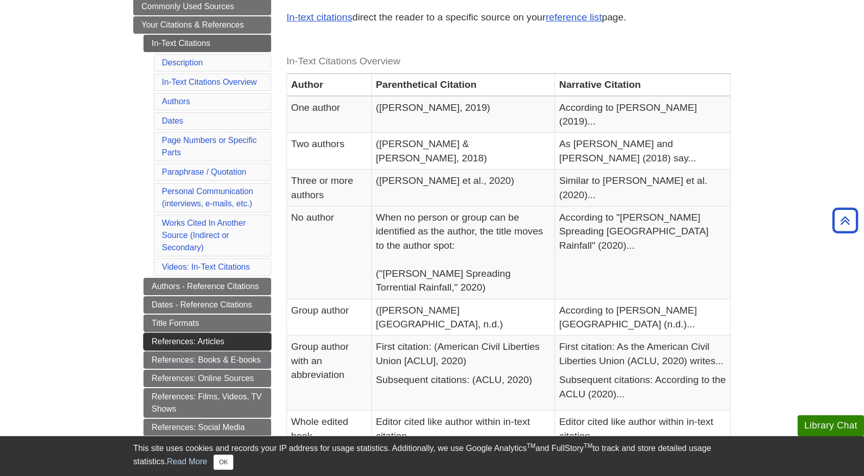  I want to click on td: Group author, so click(330, 317).